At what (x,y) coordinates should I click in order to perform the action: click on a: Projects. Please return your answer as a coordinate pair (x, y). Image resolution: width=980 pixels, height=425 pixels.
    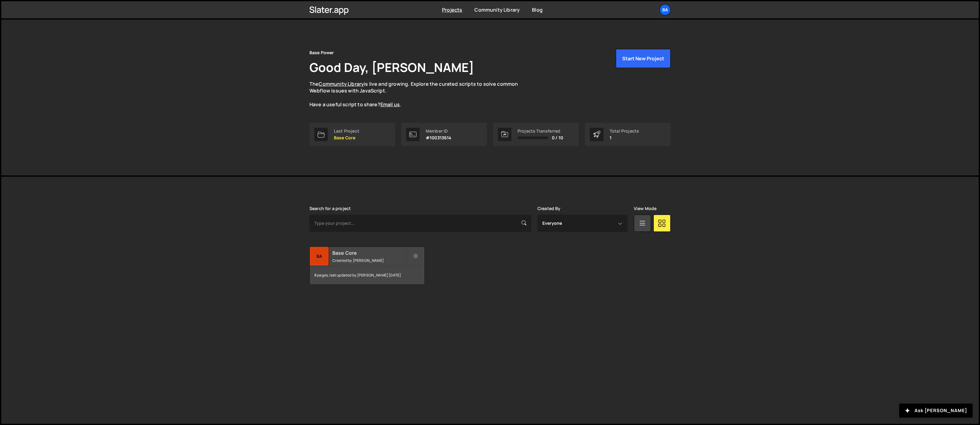
    Looking at the image, I should click on (452, 10).